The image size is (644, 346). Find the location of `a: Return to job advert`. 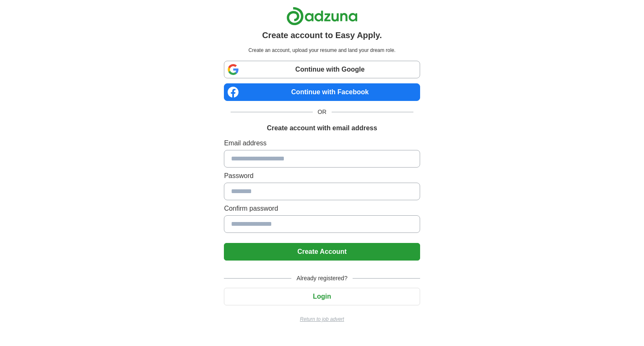

a: Return to job advert is located at coordinates (322, 319).